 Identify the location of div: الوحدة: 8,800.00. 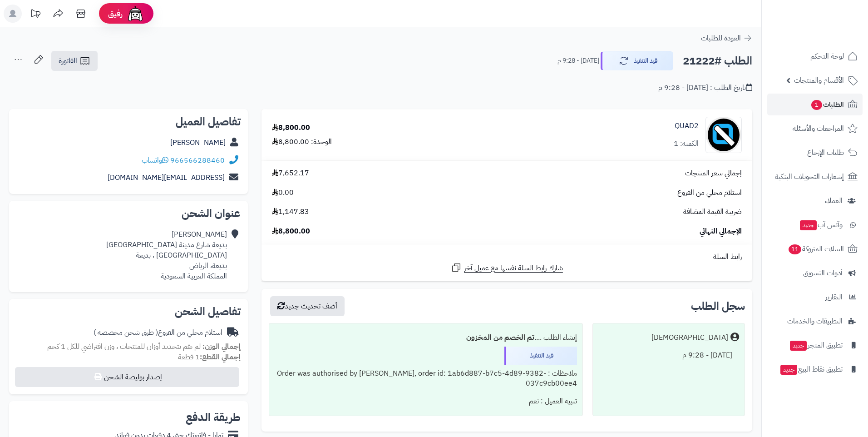
(302, 142).